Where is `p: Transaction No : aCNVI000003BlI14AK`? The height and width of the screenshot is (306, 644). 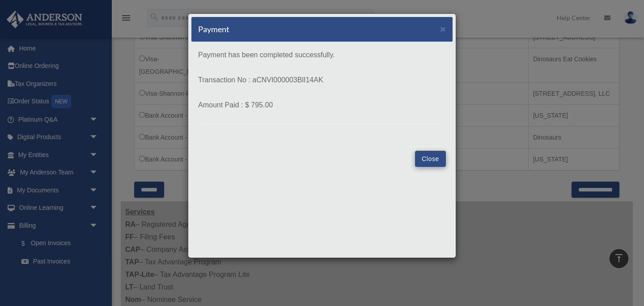
p: Transaction No : aCNVI000003BlI14AK is located at coordinates (322, 80).